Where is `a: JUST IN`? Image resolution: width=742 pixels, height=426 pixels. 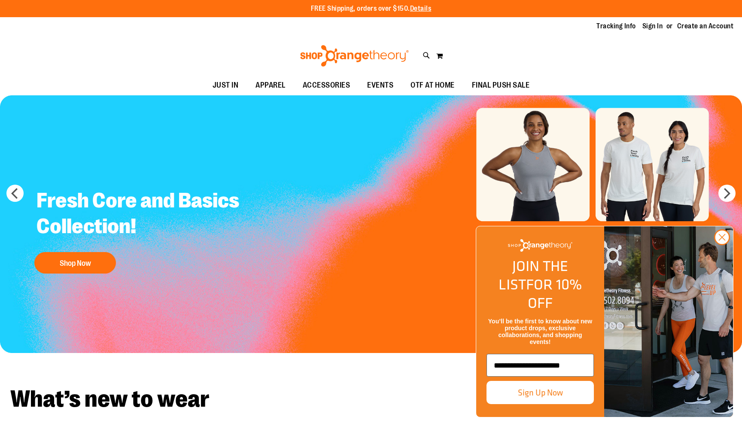
a: JUST IN is located at coordinates (226, 85).